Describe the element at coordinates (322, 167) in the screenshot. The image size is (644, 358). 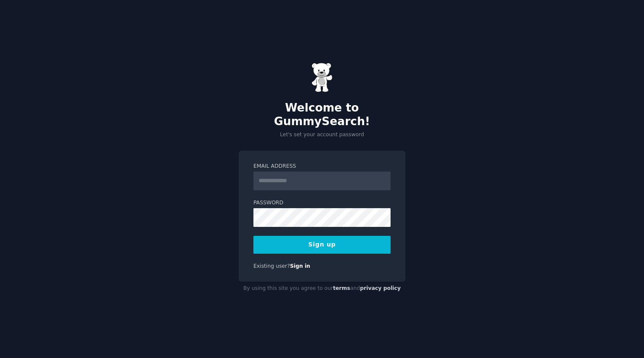
I see `label: Email Address` at that location.